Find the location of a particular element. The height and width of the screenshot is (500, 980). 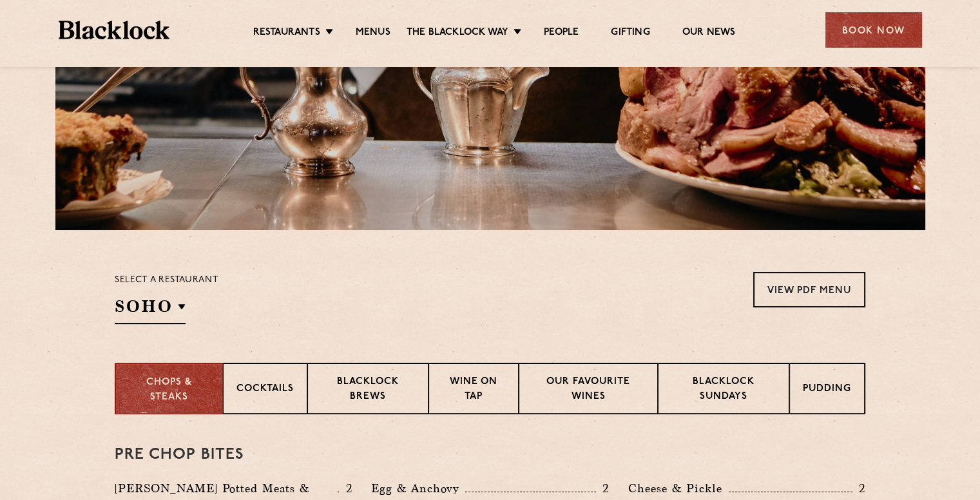

h3: Pre Chop Bites is located at coordinates (489, 455).